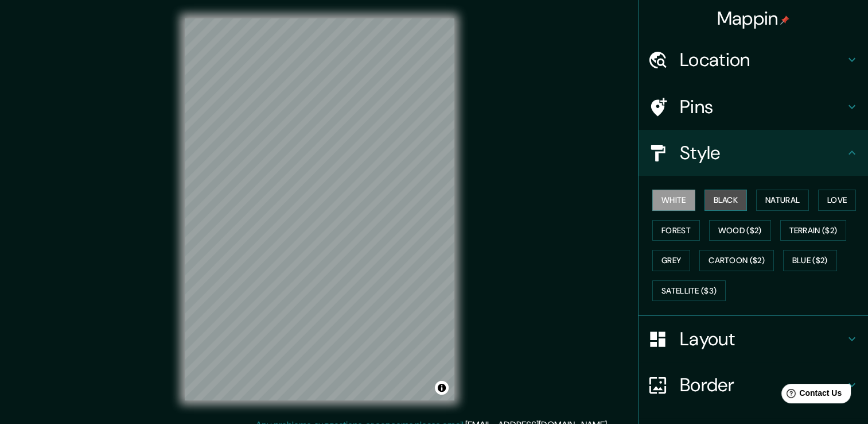  What do you see at coordinates (813, 230) in the screenshot?
I see `button: Terrain ($2)` at bounding box center [813, 230].